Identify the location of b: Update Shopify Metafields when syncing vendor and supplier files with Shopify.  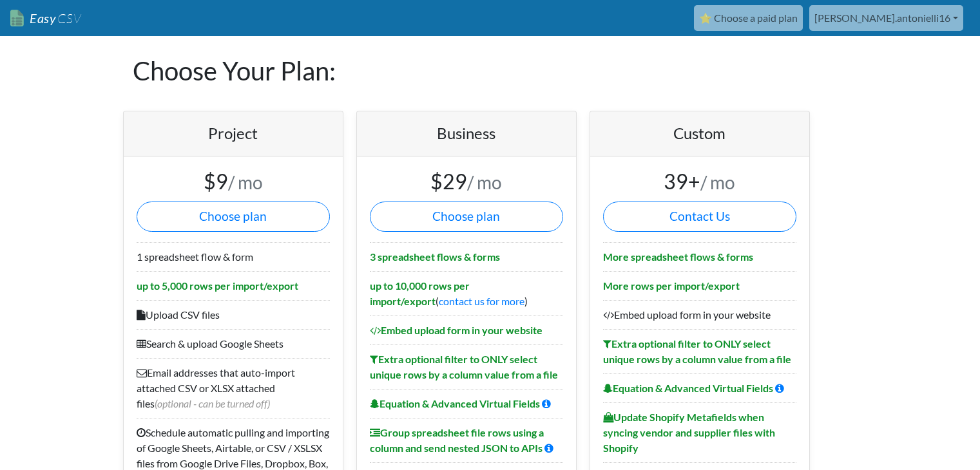
(689, 432).